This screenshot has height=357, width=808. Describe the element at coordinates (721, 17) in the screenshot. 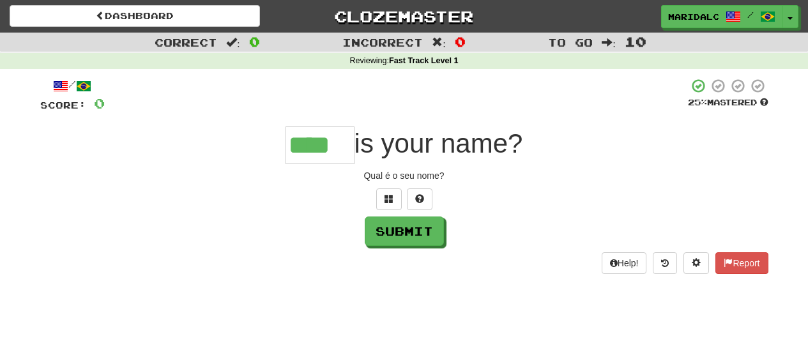

I see `a: maridalc /` at that location.